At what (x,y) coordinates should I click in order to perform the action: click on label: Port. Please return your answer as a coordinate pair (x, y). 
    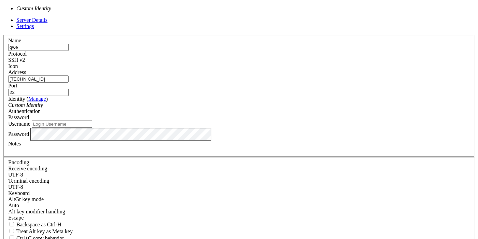
    Looking at the image, I should click on (13, 85).